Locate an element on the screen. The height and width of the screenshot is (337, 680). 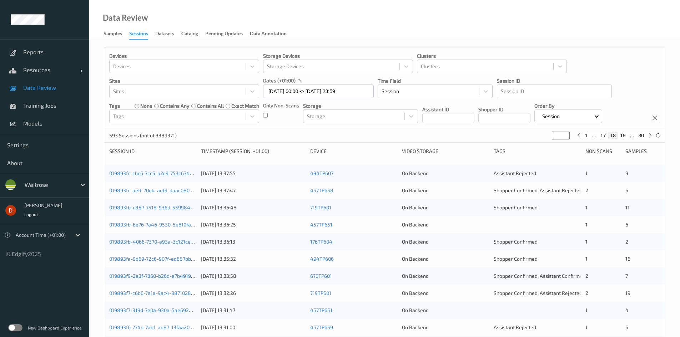
div: Data Annotation is located at coordinates (268, 34).